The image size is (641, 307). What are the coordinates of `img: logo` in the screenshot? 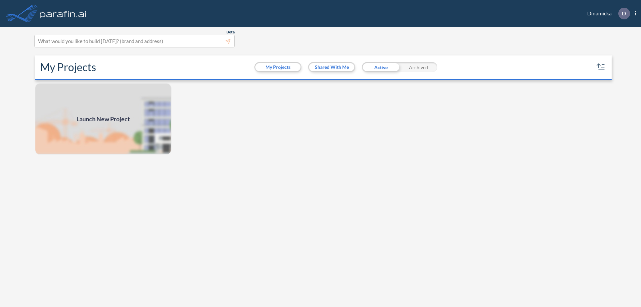 It's located at (63, 13).